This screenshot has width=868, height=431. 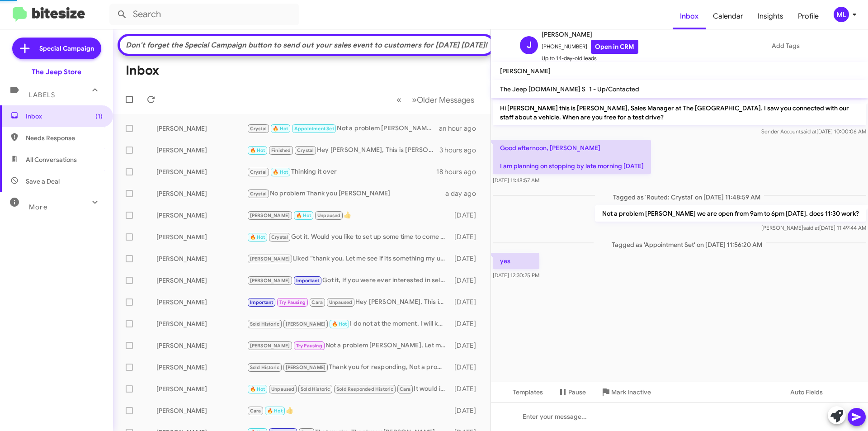 I want to click on div: ML, so click(x=841, y=15).